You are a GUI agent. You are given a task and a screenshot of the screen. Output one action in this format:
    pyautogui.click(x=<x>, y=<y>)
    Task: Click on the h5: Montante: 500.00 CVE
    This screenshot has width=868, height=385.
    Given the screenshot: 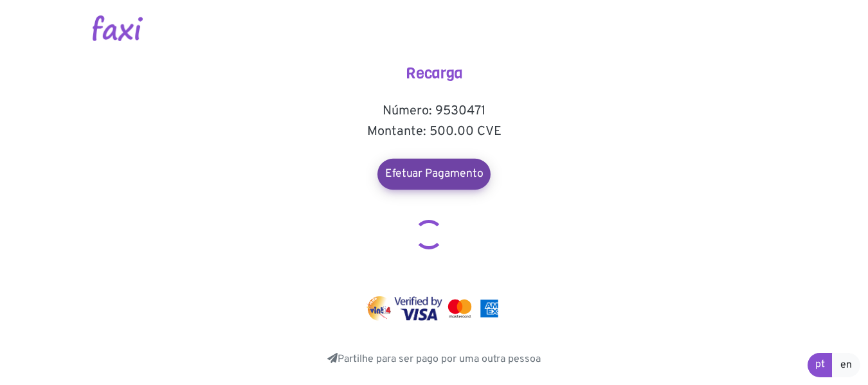 What is the action you would take?
    pyautogui.click(x=434, y=132)
    